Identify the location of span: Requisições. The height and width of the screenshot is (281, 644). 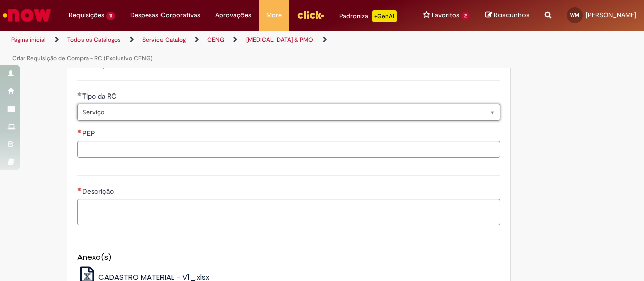
(86, 15).